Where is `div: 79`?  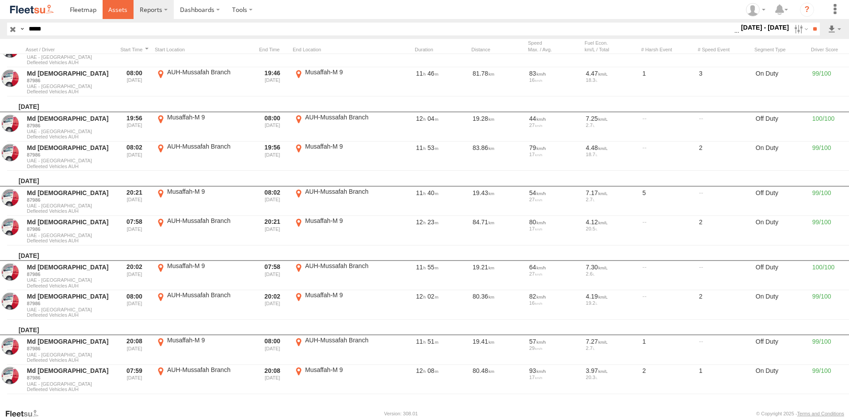
div: 79 is located at coordinates (554, 148).